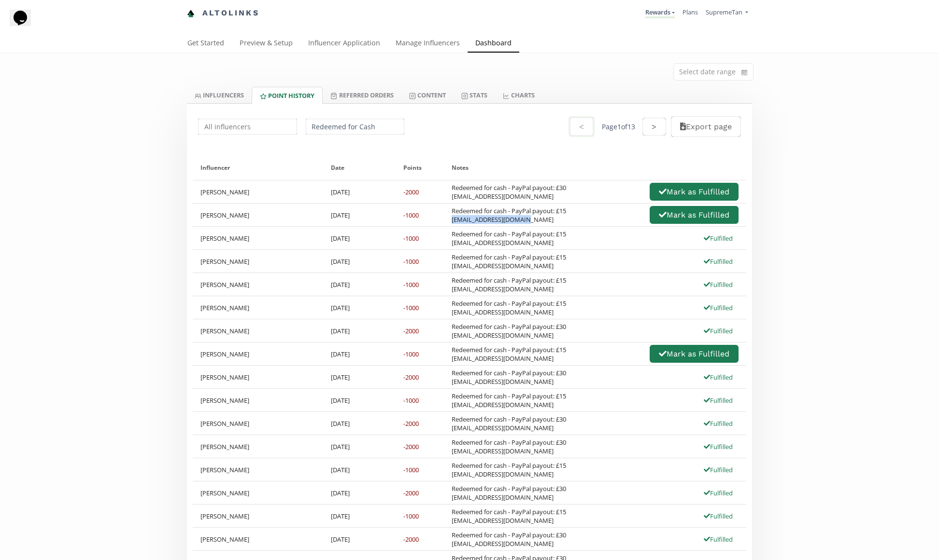  What do you see at coordinates (359, 168) in the screenshot?
I see `div: Date` at bounding box center [359, 168].